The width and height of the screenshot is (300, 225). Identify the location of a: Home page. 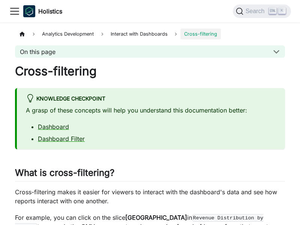
(22, 34).